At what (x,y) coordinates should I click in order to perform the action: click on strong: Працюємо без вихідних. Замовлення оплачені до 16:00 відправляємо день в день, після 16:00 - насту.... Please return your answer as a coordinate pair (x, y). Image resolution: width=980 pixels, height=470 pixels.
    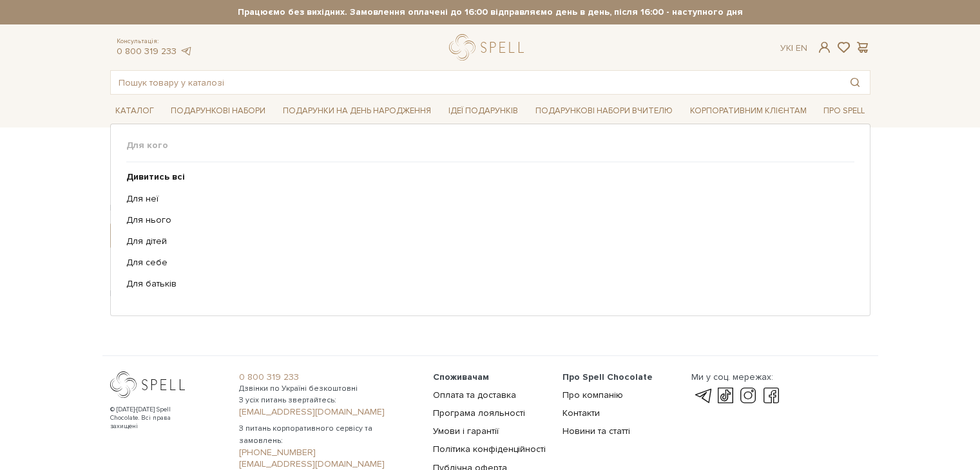
    Looking at the image, I should click on (490, 12).